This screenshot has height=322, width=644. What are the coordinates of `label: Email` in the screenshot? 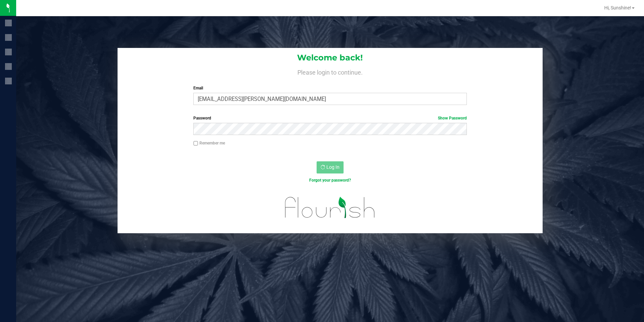 It's located at (330, 88).